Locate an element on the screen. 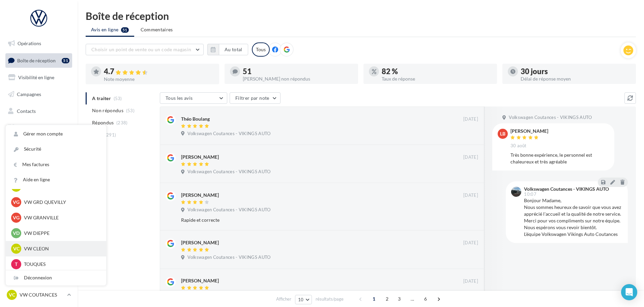 Image resolution: width=644 pixels, height=307 pixels. a: Sécurité is located at coordinates (56, 149).